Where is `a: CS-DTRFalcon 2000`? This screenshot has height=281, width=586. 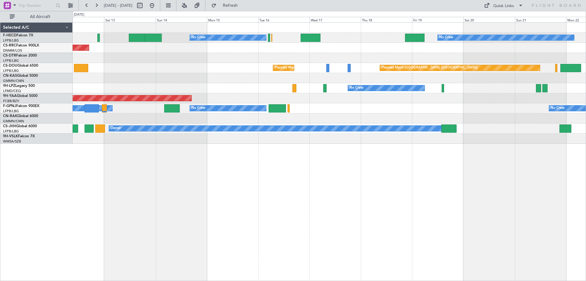
a: CS-DTRFalcon 2000 is located at coordinates (20, 56).